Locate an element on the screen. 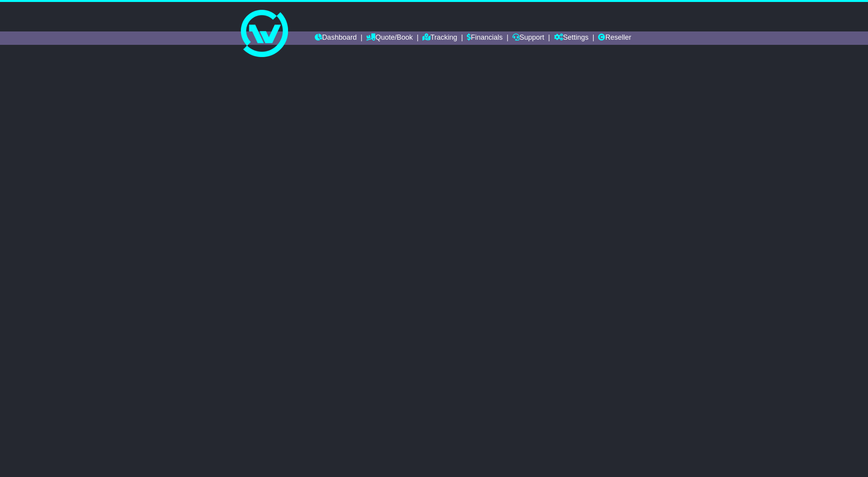  a: Settings is located at coordinates (572, 38).